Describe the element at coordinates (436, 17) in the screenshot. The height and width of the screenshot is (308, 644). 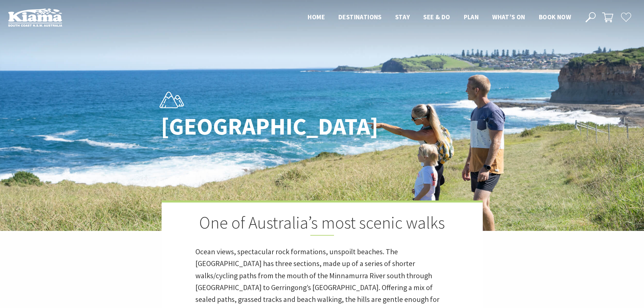
I see `span: See & Do` at that location.